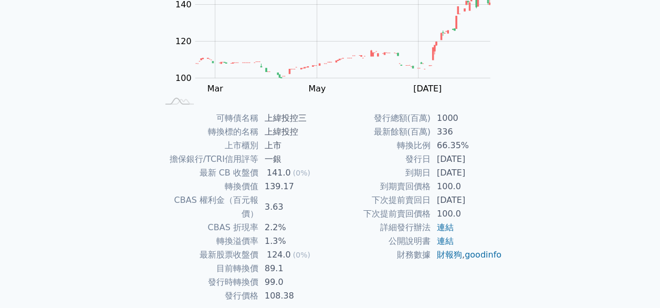  What do you see at coordinates (208, 145) in the screenshot?
I see `td: 上市櫃別` at bounding box center [208, 145].